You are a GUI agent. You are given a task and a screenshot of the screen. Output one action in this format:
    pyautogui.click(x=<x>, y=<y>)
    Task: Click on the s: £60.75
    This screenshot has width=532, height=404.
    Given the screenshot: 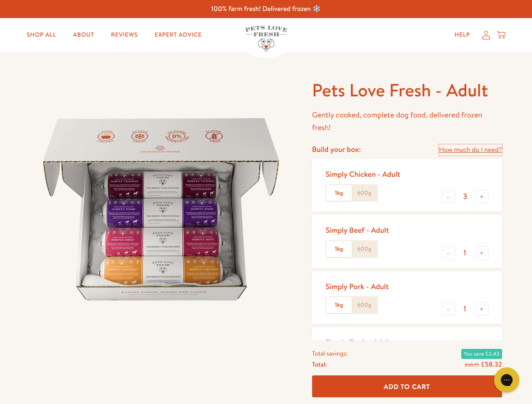 What is the action you would take?
    pyautogui.click(x=472, y=365)
    